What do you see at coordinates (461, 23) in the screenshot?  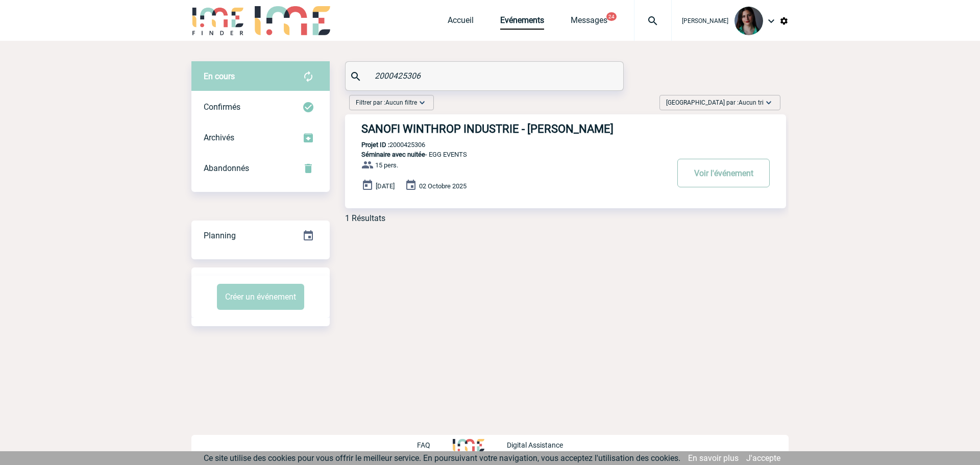 I see `a: Accueil` at bounding box center [461, 23].